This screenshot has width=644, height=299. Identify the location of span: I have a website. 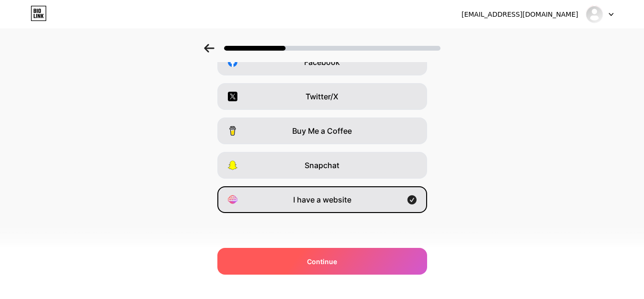
(322, 200).